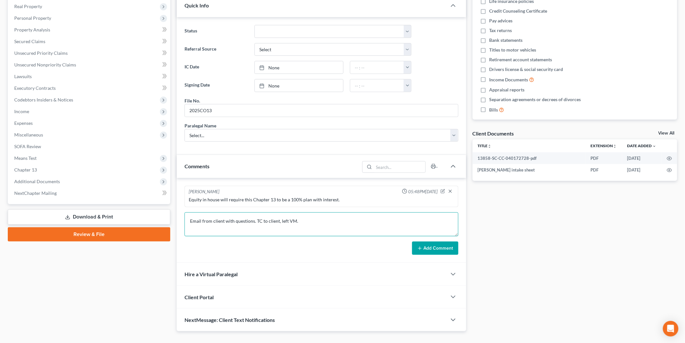 This screenshot has height=343, width=685. Describe the element at coordinates (513, 50) in the screenshot. I see `span: Titles to motor vehicles` at that location.